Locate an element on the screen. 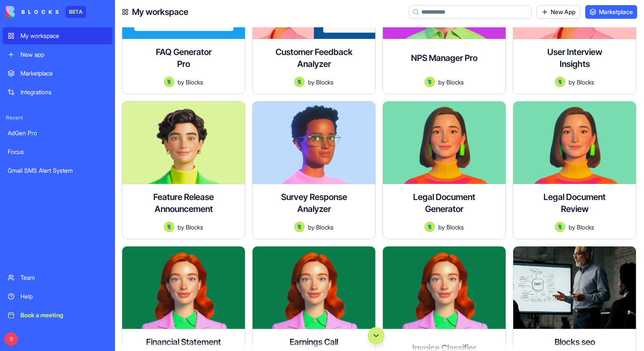  a: Gmail SMS Alert System is located at coordinates (57, 171).